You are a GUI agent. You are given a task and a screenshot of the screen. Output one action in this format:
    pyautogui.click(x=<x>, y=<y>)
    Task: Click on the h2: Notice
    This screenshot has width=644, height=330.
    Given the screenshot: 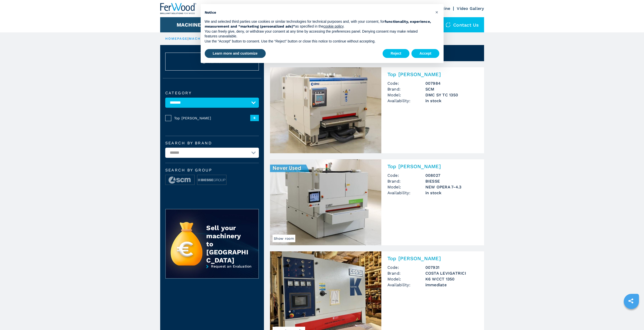 What is the action you would take?
    pyautogui.click(x=318, y=13)
    